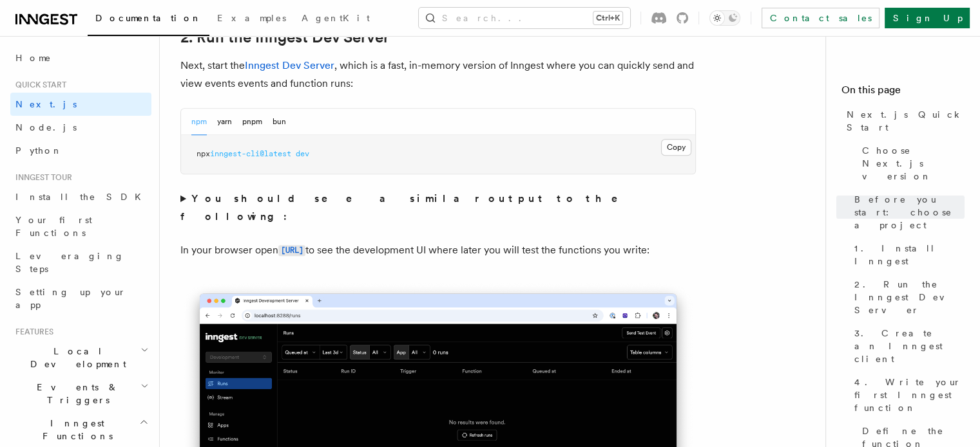 The image size is (980, 447). I want to click on a: 1. Install Inngest, so click(906, 255).